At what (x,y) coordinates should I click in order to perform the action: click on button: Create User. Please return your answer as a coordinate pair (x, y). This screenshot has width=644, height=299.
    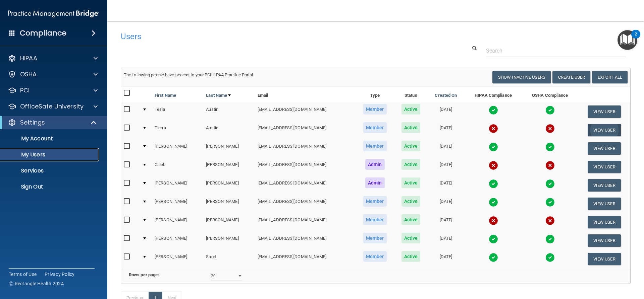
    Looking at the image, I should click on (571, 77).